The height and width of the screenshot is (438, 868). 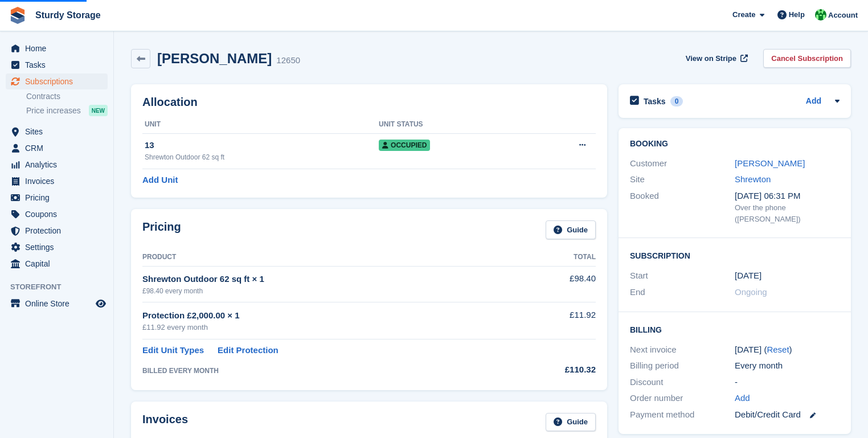 What do you see at coordinates (59, 164) in the screenshot?
I see `span: Analytics` at bounding box center [59, 164].